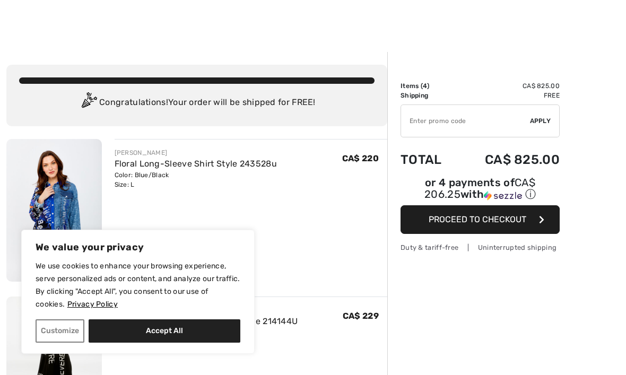 The image size is (626, 375). What do you see at coordinates (196, 163) in the screenshot?
I see `a: Floral Long-Sleeve Shirt Style 243528u` at bounding box center [196, 163].